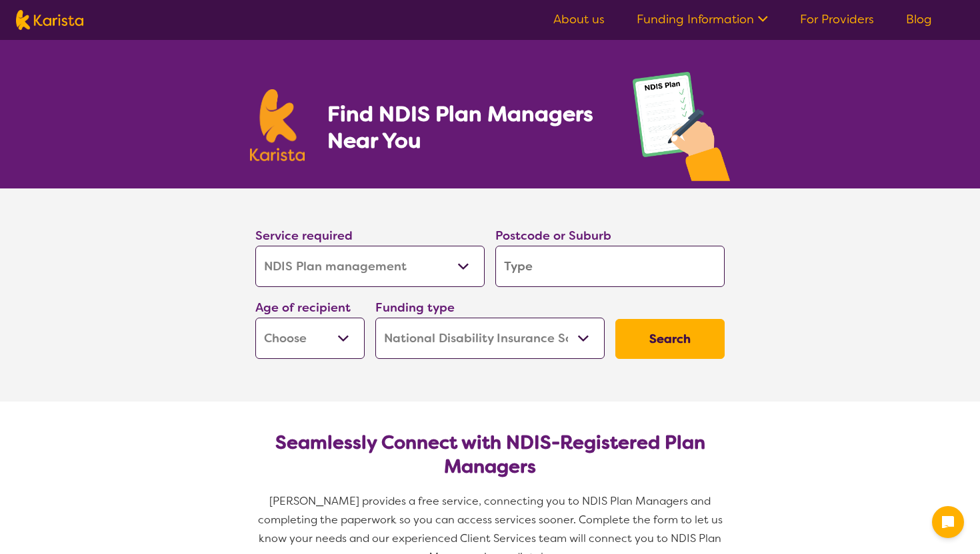 This screenshot has height=554, width=980. What do you see at coordinates (303, 308) in the screenshot?
I see `label: Age of recipient` at bounding box center [303, 308].